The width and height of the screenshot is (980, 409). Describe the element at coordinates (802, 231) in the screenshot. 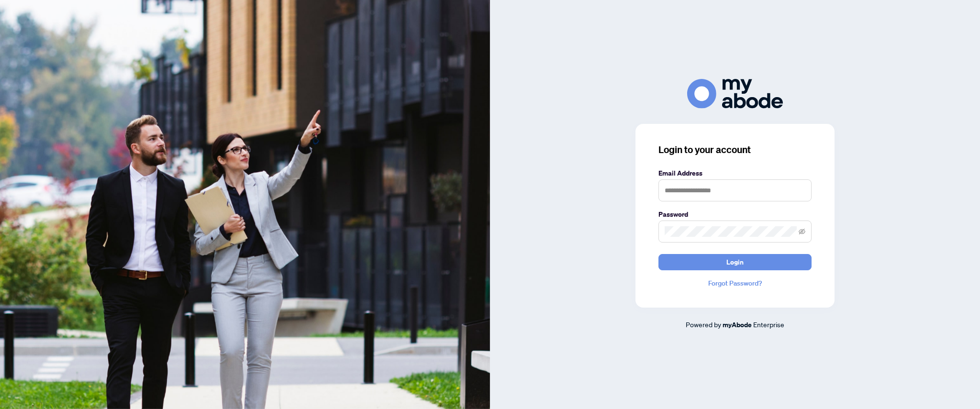

I see `span: eye-invisible` at that location.